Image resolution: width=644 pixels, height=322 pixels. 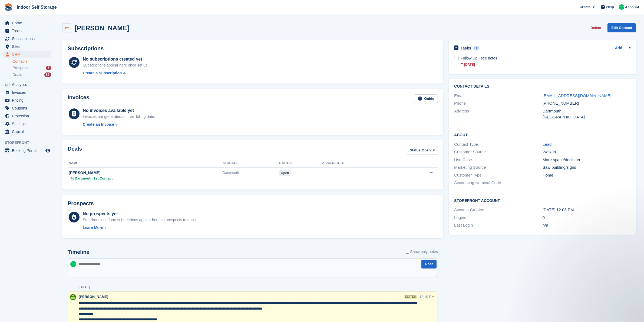 I want to click on div: Saw building/signs, so click(x=587, y=168).